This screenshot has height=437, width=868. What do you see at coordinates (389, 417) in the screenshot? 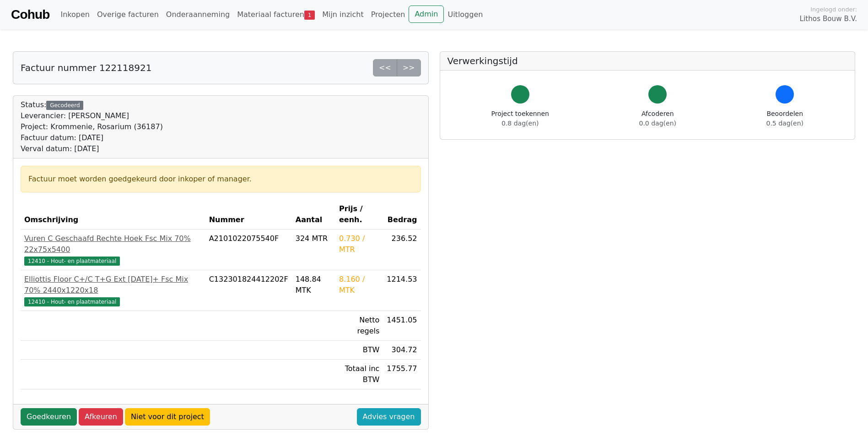
I see `a: Advies vragen` at bounding box center [389, 417].